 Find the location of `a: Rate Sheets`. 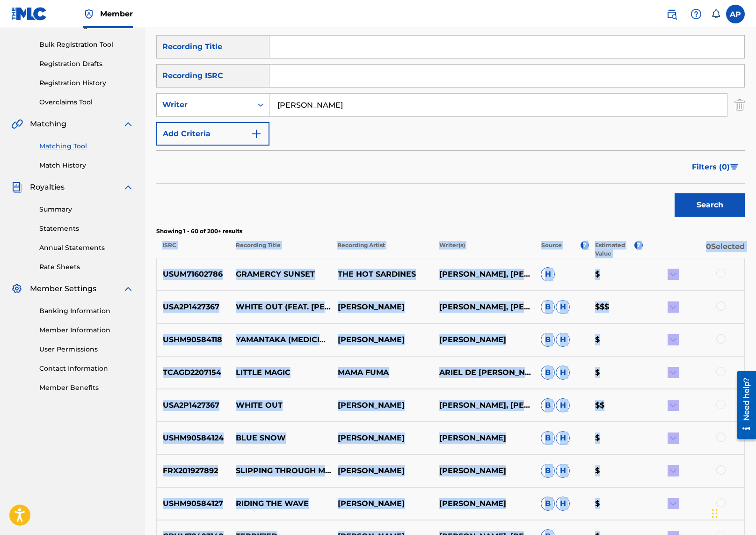

a: Rate Sheets is located at coordinates (87, 267).